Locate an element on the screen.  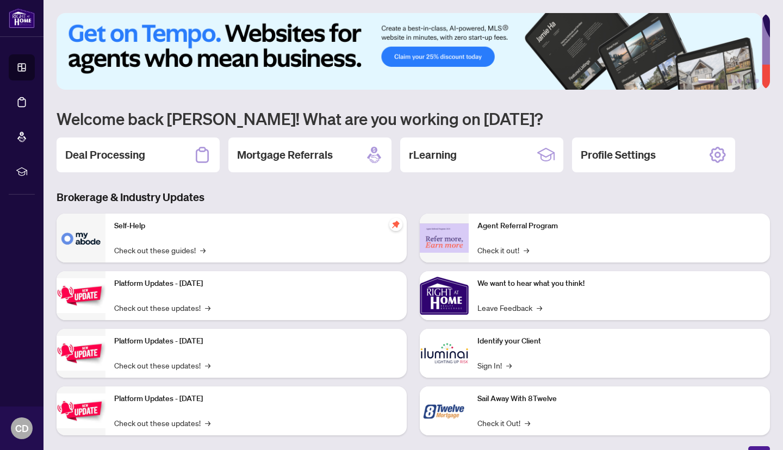
button: 3 is located at coordinates (731, 81).